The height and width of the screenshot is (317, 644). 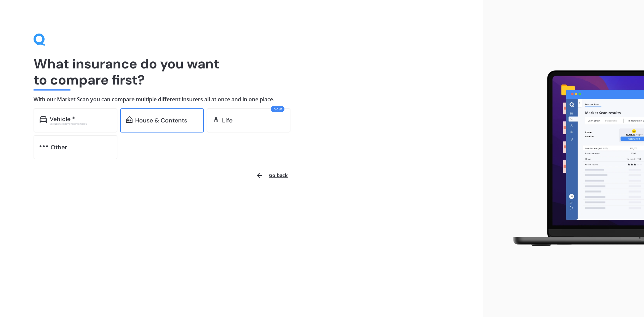 What do you see at coordinates (227, 121) in the screenshot?
I see `div: Life` at bounding box center [227, 121].